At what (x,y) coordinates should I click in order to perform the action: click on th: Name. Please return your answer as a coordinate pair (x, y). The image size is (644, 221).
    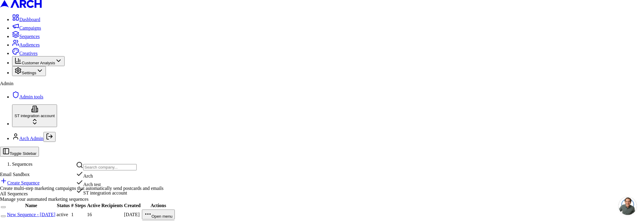
    Looking at the image, I should click on (31, 205).